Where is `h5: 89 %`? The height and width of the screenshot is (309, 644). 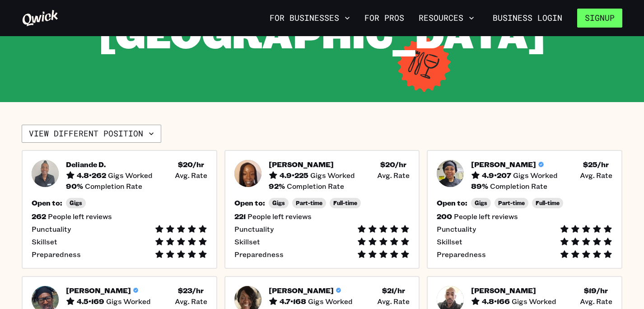
h5: 89 % is located at coordinates (480, 186).